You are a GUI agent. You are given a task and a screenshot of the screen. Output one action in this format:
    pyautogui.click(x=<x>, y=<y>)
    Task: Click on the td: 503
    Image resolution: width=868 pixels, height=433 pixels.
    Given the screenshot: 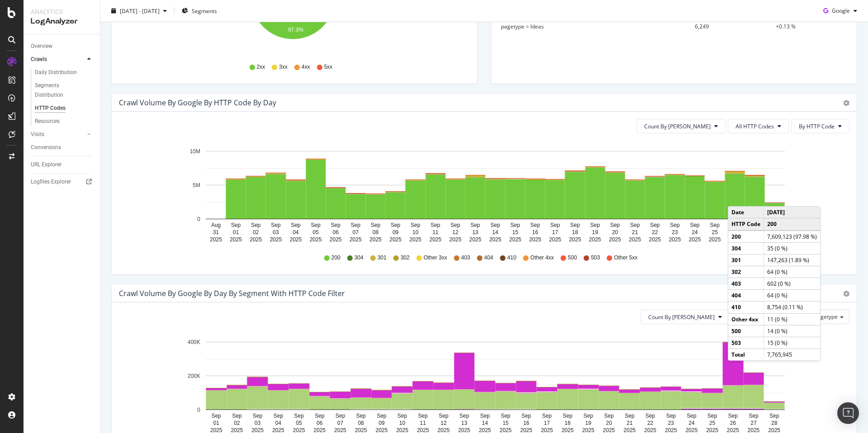 What is the action you would take?
    pyautogui.click(x=746, y=342)
    